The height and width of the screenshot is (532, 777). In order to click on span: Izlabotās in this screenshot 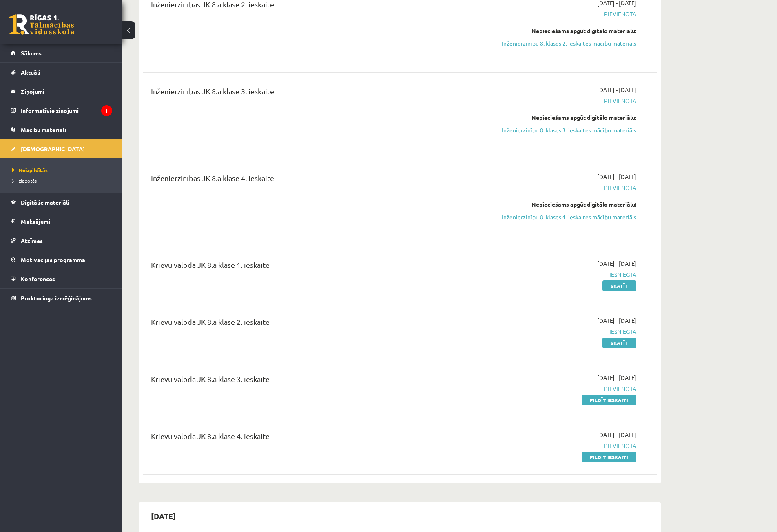, I will do `click(25, 181)`.